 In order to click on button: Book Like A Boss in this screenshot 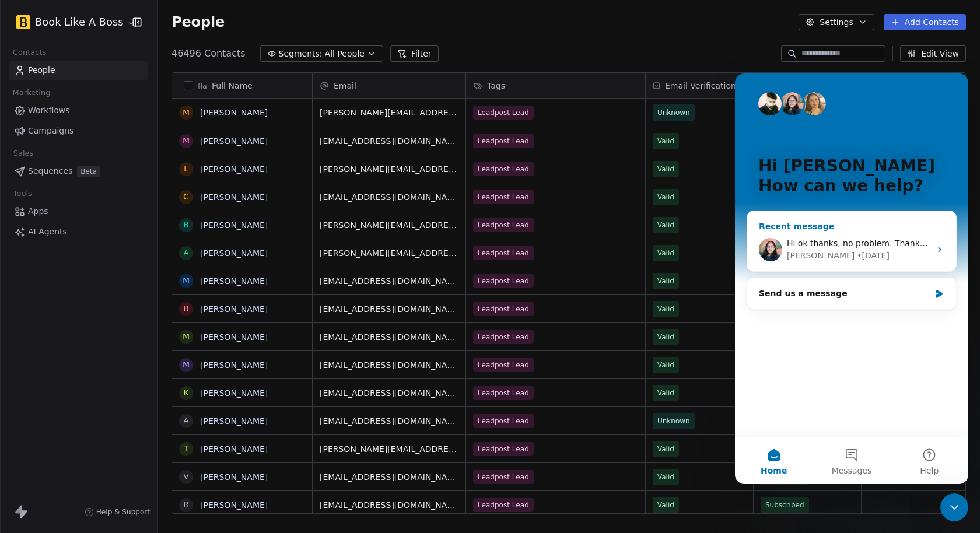, I will do `click(69, 22)`.